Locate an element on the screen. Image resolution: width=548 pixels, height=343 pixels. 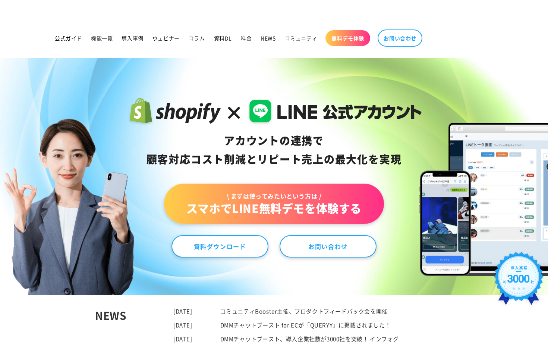
span: NEWS is located at coordinates (268, 38).